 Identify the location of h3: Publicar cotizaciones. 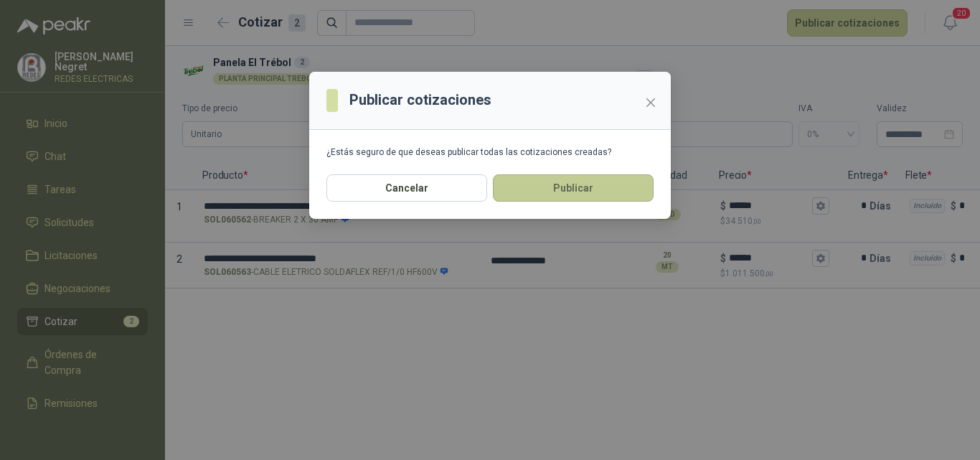
(420, 100).